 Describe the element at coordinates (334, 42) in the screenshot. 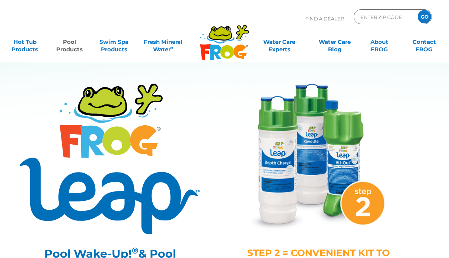

I see `a: Water CareBlog` at that location.